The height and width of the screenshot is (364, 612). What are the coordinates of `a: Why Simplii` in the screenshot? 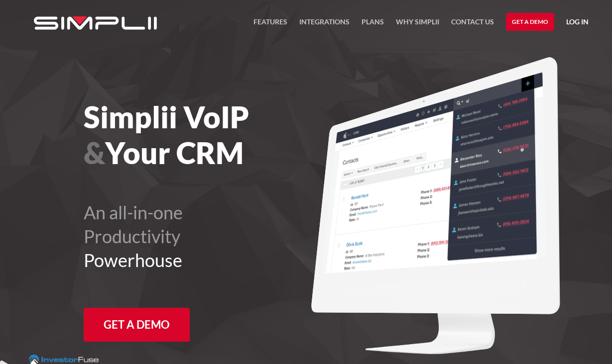 It's located at (417, 25).